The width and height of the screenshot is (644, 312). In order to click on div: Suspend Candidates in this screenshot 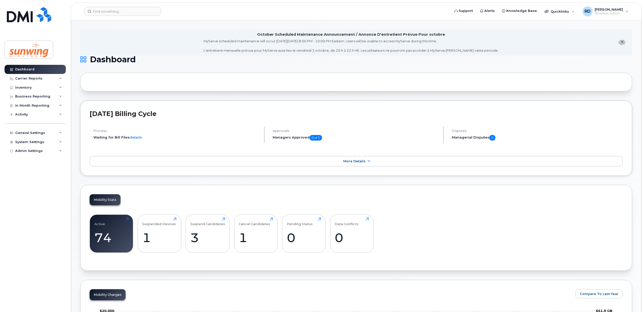, I will do `click(208, 222)`.